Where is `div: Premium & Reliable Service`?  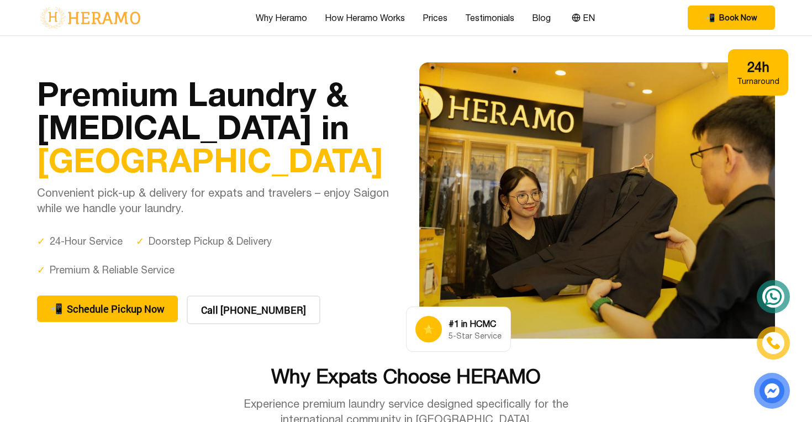 div: Premium & Reliable Service is located at coordinates (105, 270).